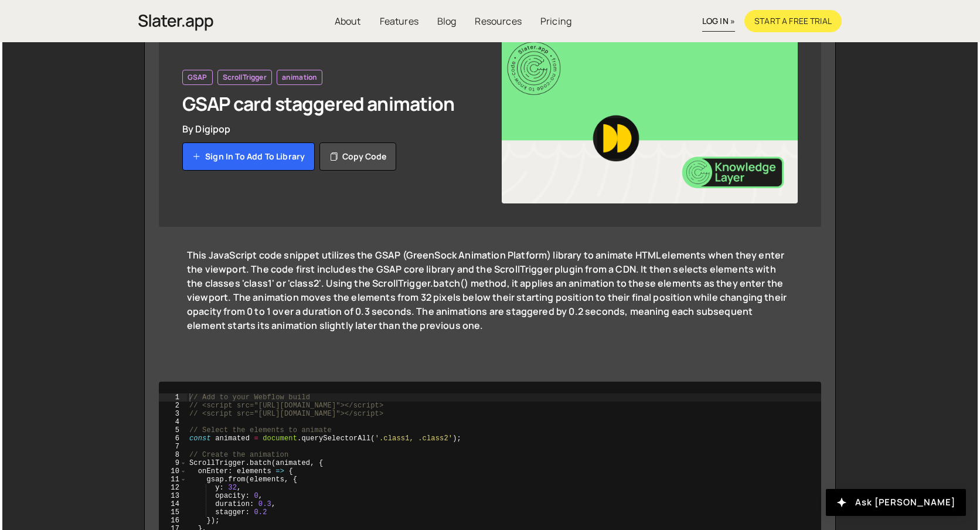  I want to click on a: Features, so click(399, 21).